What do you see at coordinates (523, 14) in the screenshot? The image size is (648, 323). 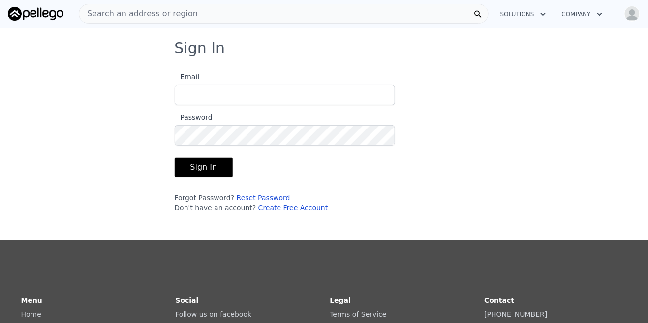 I see `button: Solutions` at bounding box center [523, 14].